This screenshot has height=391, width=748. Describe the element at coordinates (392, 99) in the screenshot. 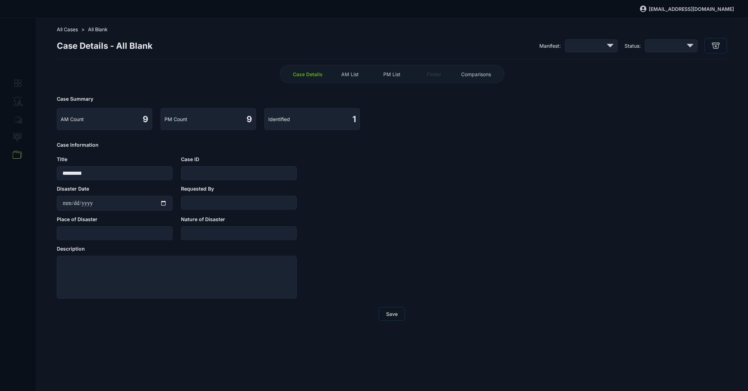

I see `span: Case Summary` at that location.